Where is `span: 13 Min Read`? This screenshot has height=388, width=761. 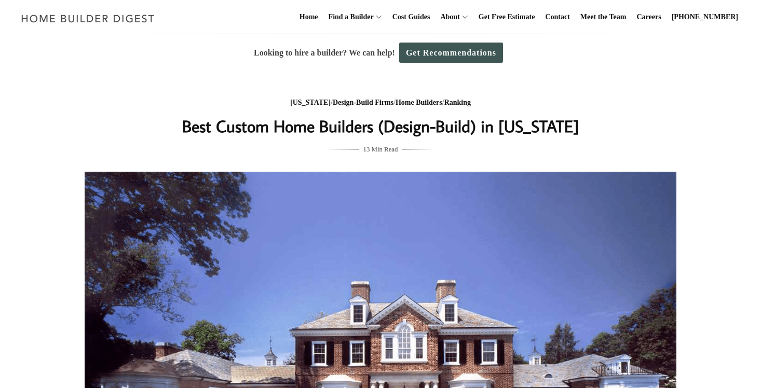 span: 13 Min Read is located at coordinates (381, 150).